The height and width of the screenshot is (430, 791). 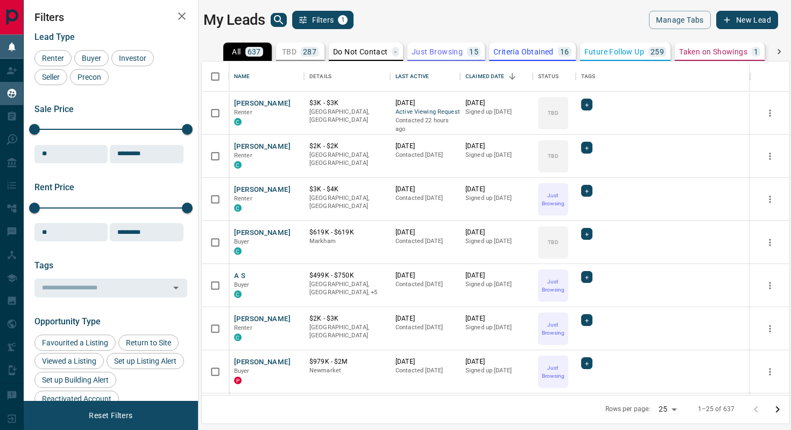 What do you see at coordinates (347, 288) in the screenshot?
I see `p: Etobicoke, Midtown | Central, North York, West End, Toronto` at bounding box center [347, 288].